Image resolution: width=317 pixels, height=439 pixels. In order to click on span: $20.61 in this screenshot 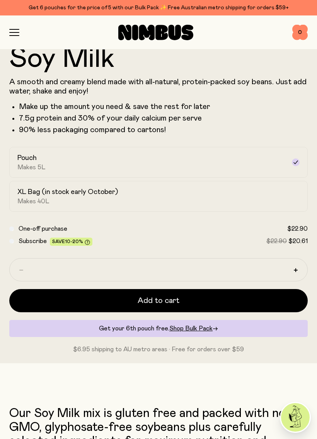, I will do `click(298, 241)`.